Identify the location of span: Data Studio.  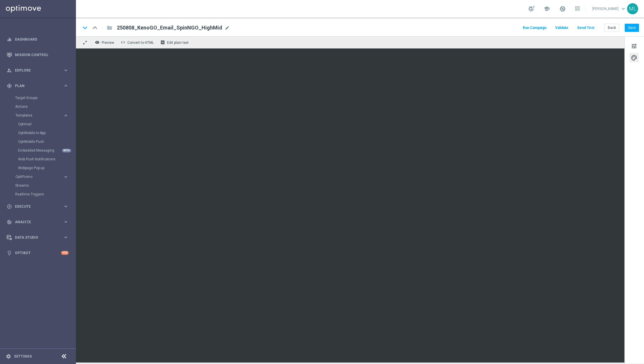
(39, 237).